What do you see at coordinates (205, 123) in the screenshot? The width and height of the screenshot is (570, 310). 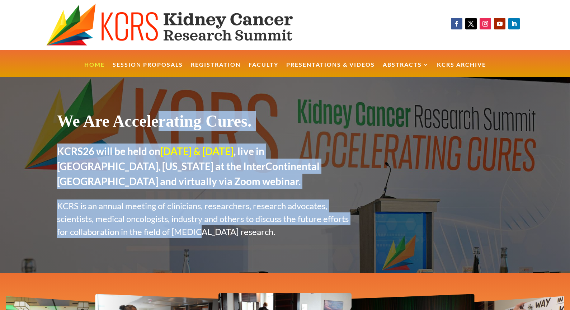 I see `h1: We Are Accelerating Cures.` at bounding box center [205, 123].